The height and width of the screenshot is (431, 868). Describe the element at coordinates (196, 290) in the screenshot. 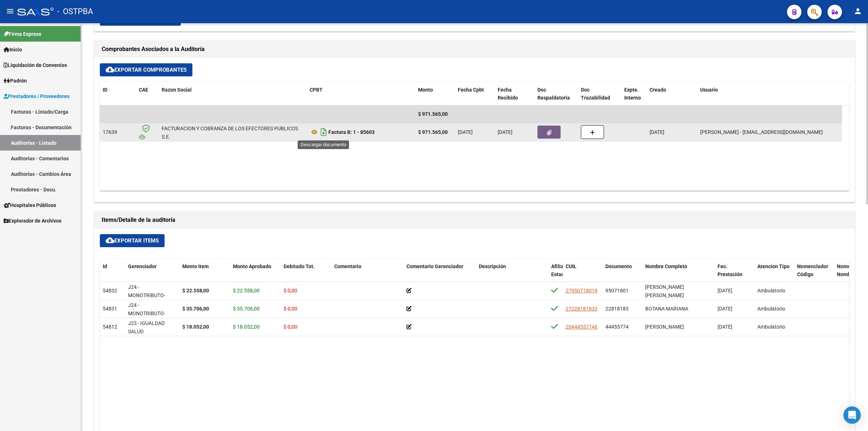

I see `strong: $ 22.558,00` at that location.